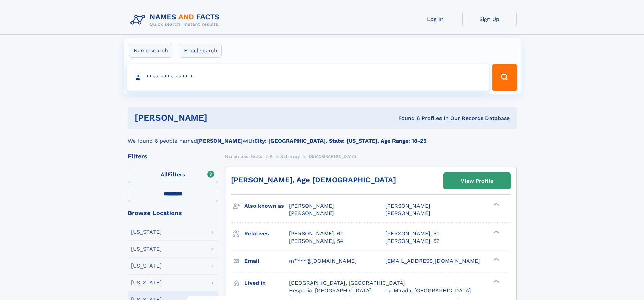  I want to click on h3: Also known as, so click(267, 206).